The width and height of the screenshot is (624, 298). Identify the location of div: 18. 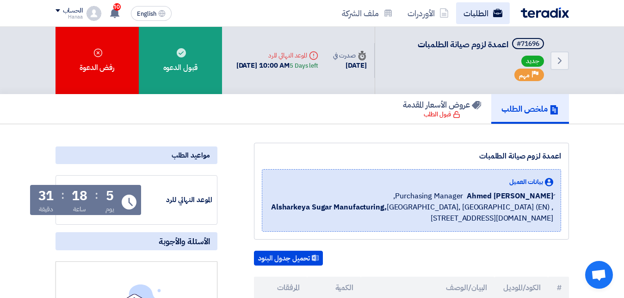
(80, 196).